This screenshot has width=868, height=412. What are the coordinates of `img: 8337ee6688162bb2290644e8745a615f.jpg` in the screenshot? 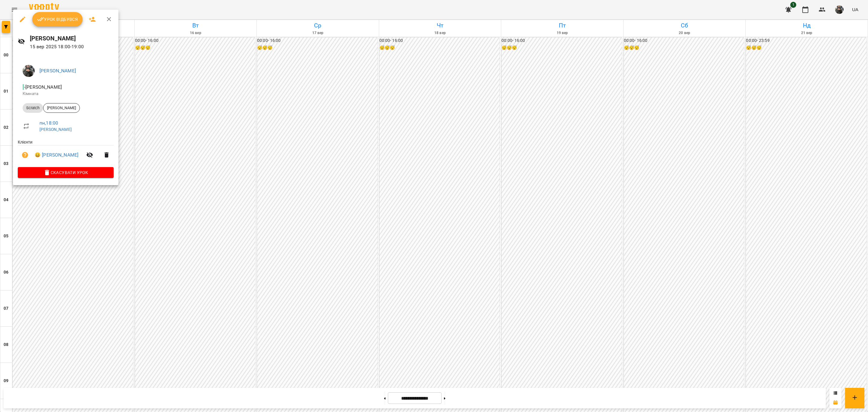 It's located at (29, 71).